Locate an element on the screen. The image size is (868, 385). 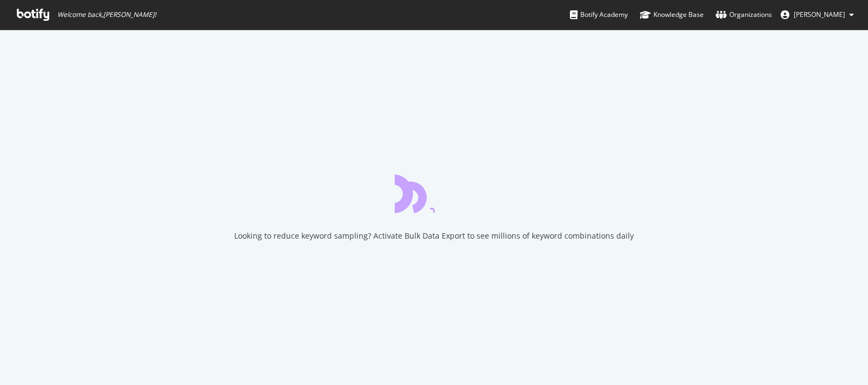
div: animation is located at coordinates (434, 193).